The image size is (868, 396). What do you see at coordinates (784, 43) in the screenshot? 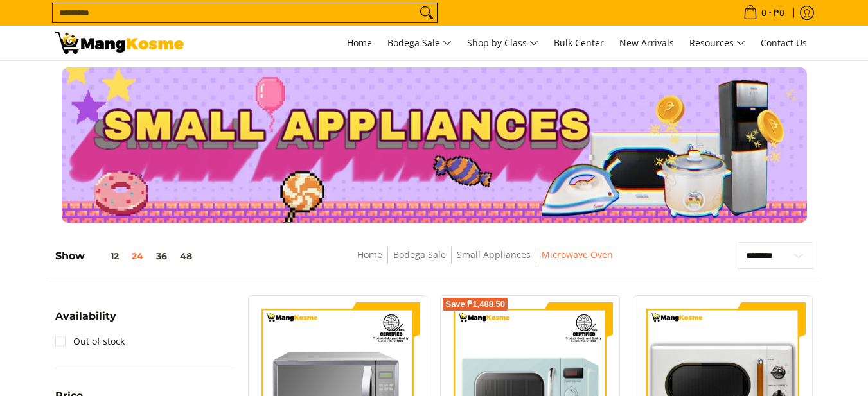
I see `a: Contact Us` at bounding box center [784, 43].